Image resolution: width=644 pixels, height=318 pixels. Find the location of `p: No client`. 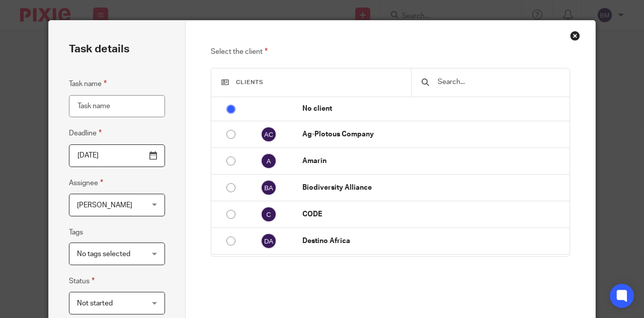

p: No client is located at coordinates (434, 109).